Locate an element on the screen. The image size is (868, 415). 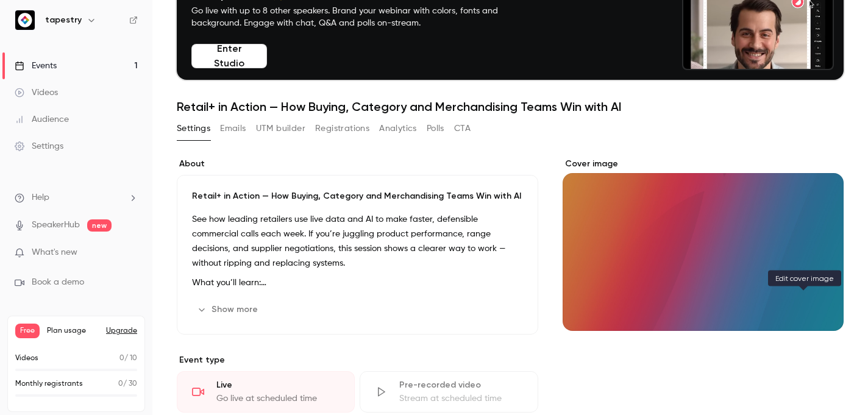
p: Monthly registrants is located at coordinates (49, 384).